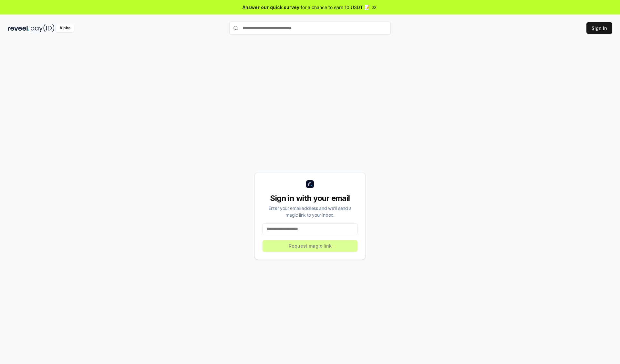  Describe the element at coordinates (335, 7) in the screenshot. I see `span: for a chance to earn 10 USDT 📝` at that location.